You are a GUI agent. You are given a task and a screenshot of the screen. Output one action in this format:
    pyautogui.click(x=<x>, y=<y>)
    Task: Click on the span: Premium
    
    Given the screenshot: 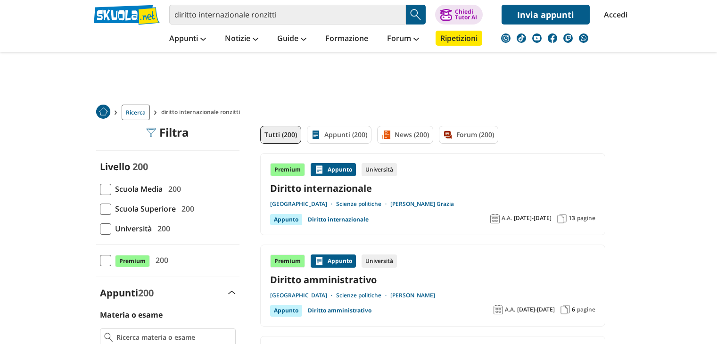 What is the action you would take?
    pyautogui.click(x=132, y=261)
    